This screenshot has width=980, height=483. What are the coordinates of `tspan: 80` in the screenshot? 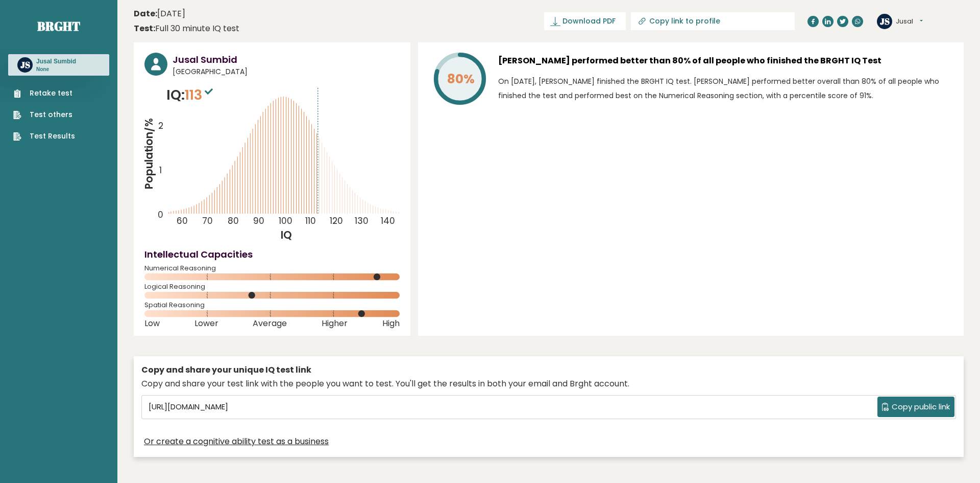 It's located at (233, 221).